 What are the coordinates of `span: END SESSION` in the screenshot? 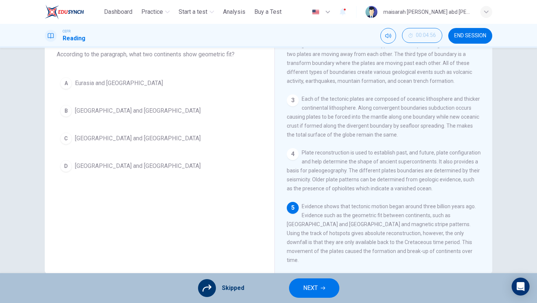 It's located at (470, 36).